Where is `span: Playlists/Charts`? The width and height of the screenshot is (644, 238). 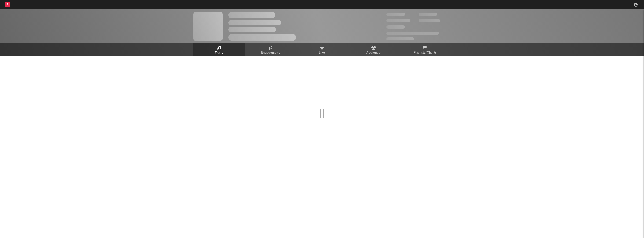
span: Playlists/Charts is located at coordinates (425, 53).